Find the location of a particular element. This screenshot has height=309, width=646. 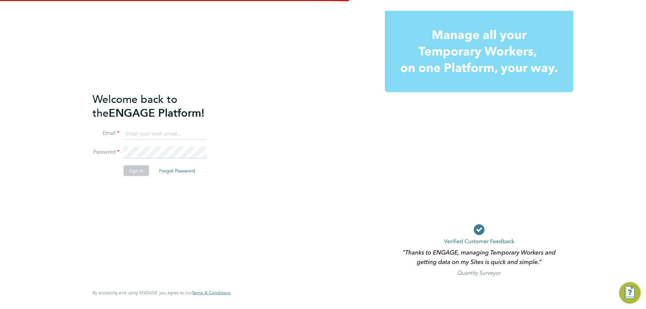

h2: ENGAGE Platform! is located at coordinates (158, 106).